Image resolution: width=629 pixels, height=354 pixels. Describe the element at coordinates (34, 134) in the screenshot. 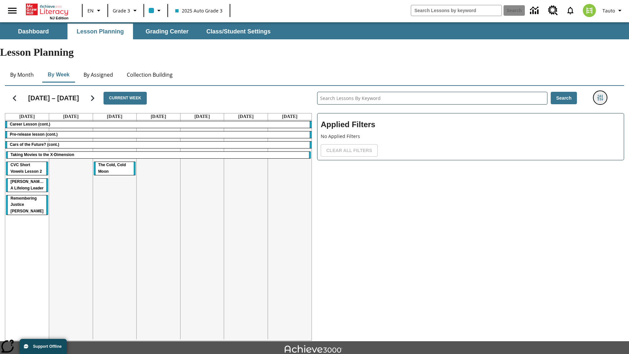

I see `span: Pre-release lesson (cont.)` at that location.